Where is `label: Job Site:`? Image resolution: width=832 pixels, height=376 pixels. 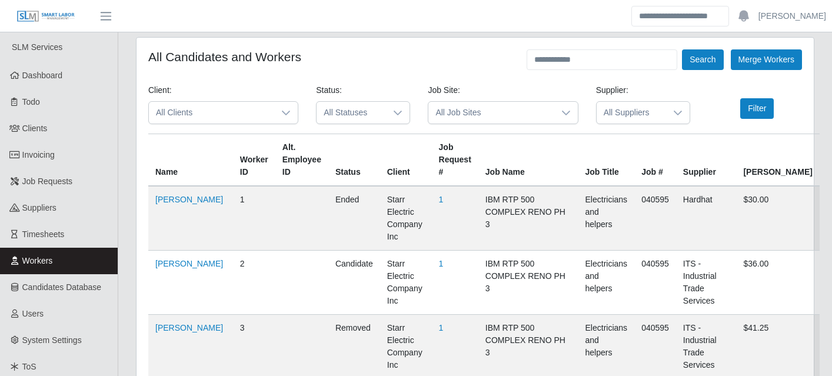 label: Job Site: is located at coordinates (444, 90).